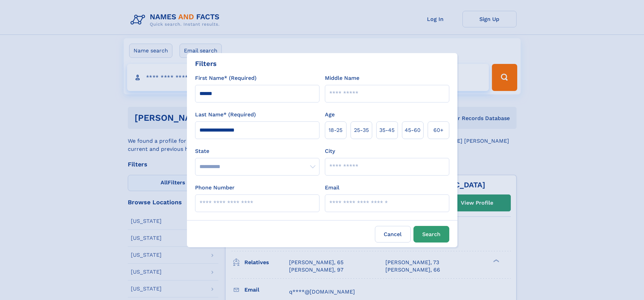  Describe the element at coordinates (257, 151) in the screenshot. I see `label: State` at that location.